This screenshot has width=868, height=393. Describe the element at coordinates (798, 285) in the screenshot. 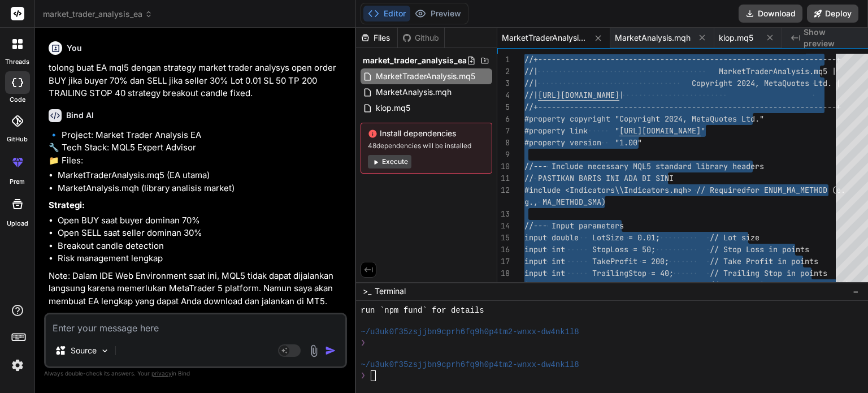

I see `span: dominance threshold (%)` at that location.